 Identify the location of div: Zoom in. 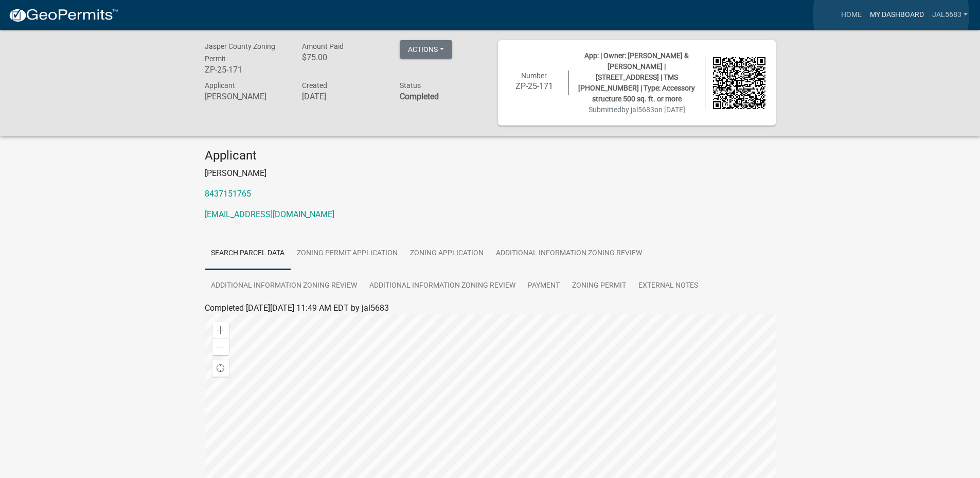
(221, 330).